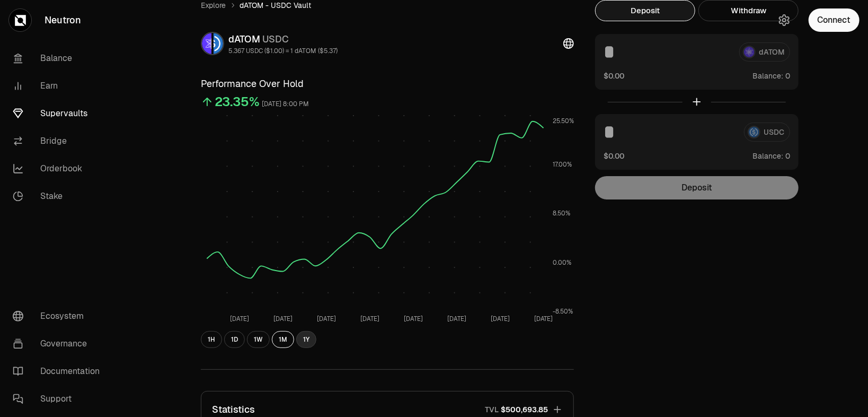 Image resolution: width=868 pixels, height=417 pixels. What do you see at coordinates (59, 343) in the screenshot?
I see `a: Governance` at bounding box center [59, 343].